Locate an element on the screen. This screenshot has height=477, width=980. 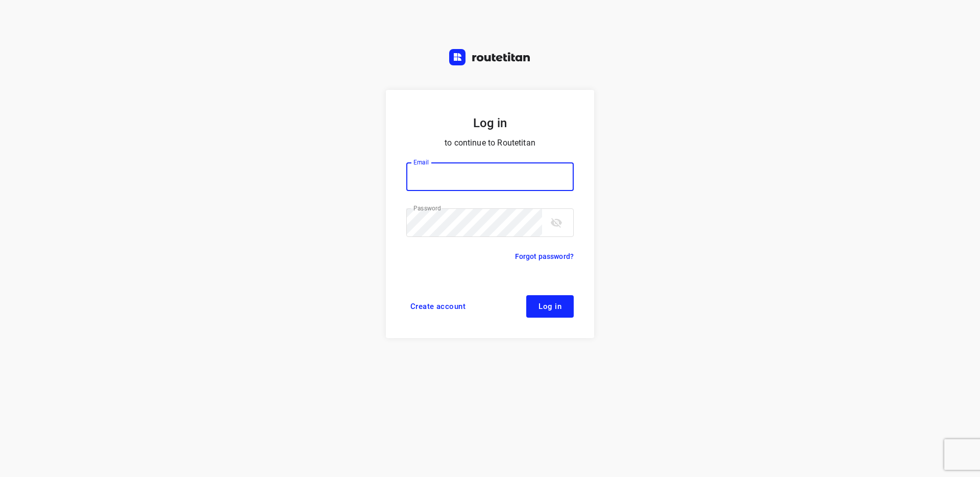
a: Routetitan is located at coordinates (490, 58).